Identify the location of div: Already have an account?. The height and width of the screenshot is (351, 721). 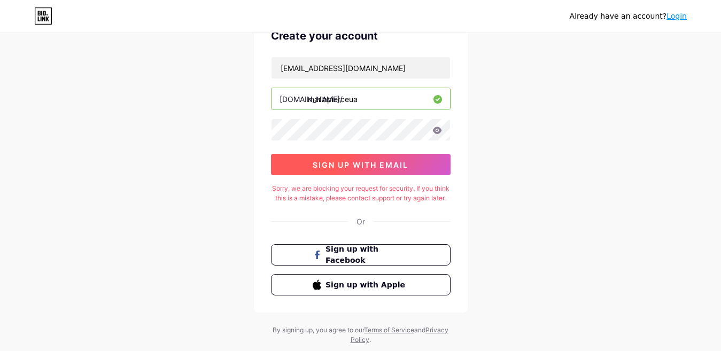
(628, 16).